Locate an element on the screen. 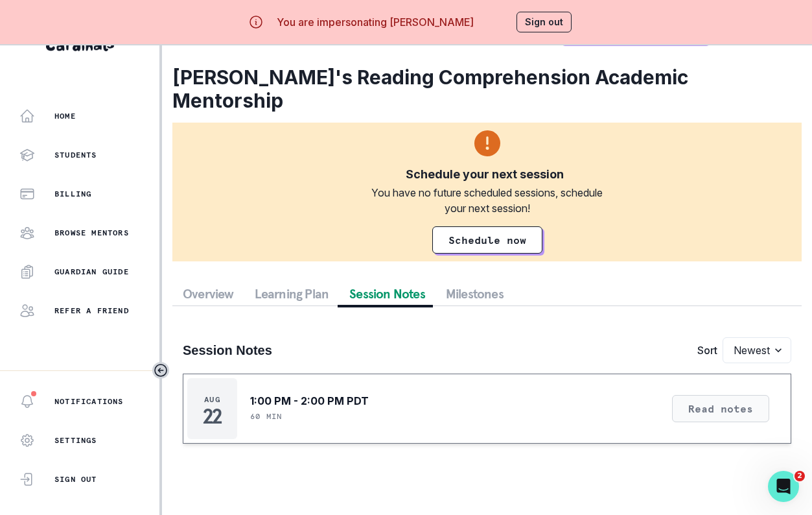 The height and width of the screenshot is (515, 812). p: Students is located at coordinates (76, 155).